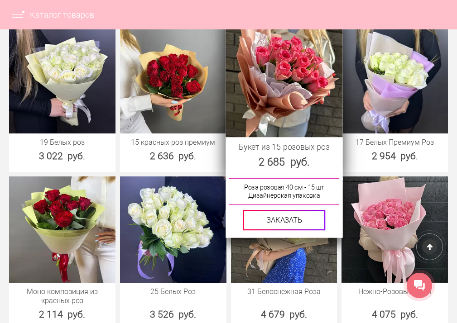  I want to click on a: 17 Белых Премиум Роз, so click(394, 143).